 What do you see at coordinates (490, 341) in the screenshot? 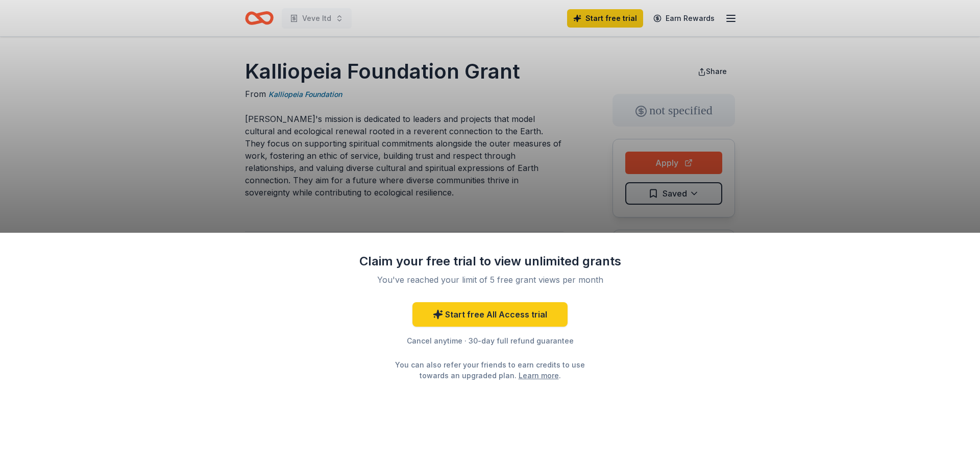
I see `div: Cancel anytime · 30-day full refund guarantee` at bounding box center [490, 341].